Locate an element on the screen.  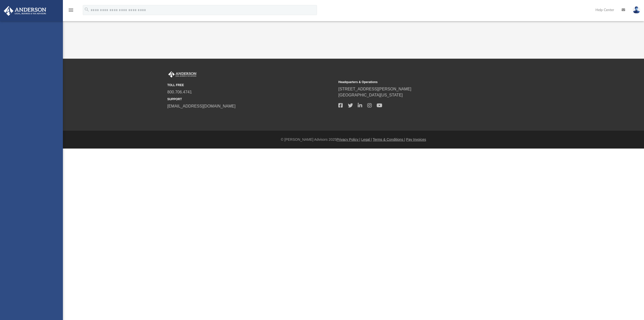
a: Legal | is located at coordinates (367, 140).